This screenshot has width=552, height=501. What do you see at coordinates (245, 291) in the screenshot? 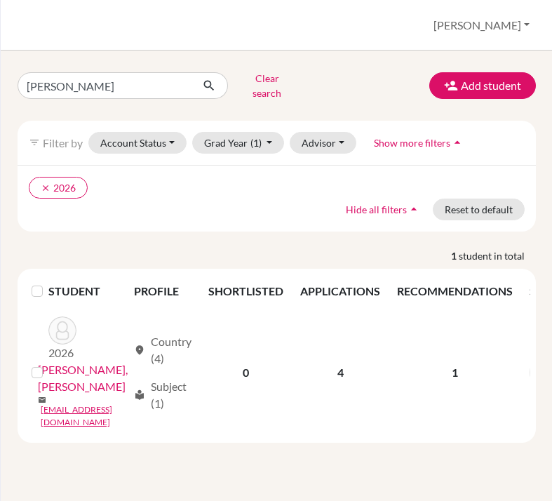
I see `th: SHORTLISTED` at bounding box center [245, 291].